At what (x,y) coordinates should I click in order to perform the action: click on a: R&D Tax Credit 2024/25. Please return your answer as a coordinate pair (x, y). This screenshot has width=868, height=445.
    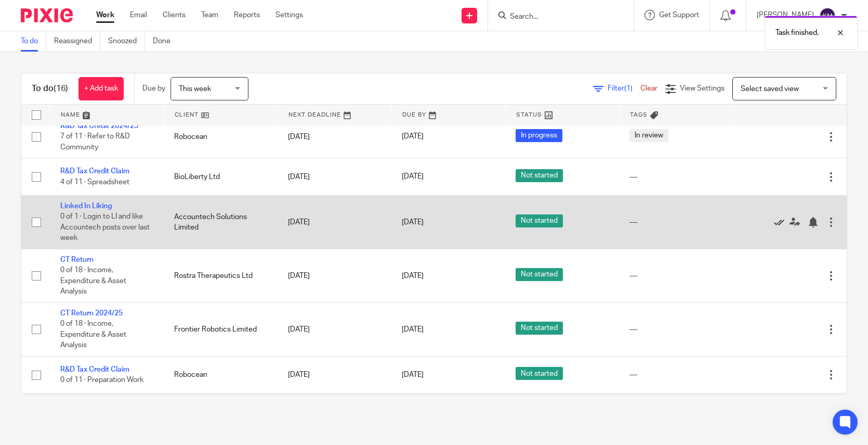
    Looking at the image, I should click on (99, 126).